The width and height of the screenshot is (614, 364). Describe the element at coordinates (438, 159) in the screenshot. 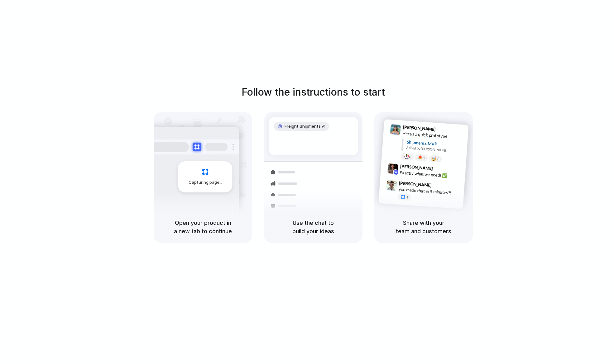

I see `span: 3` at that location.